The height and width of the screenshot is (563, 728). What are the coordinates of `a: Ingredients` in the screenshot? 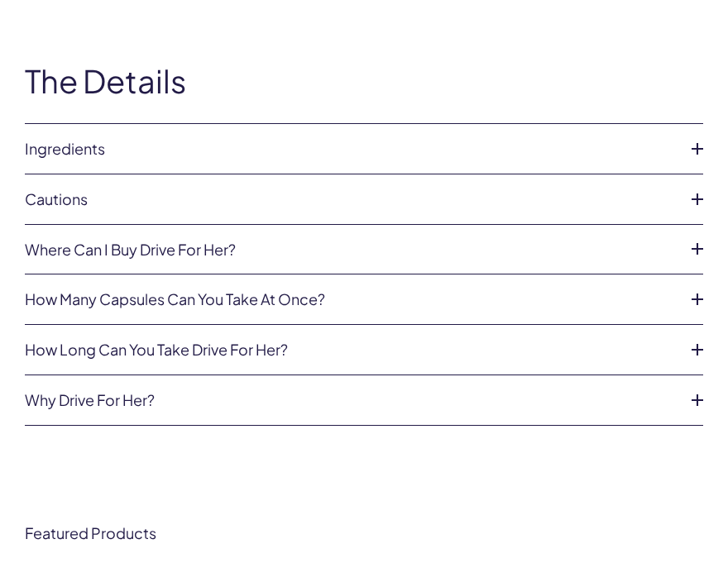 It's located at (351, 149).